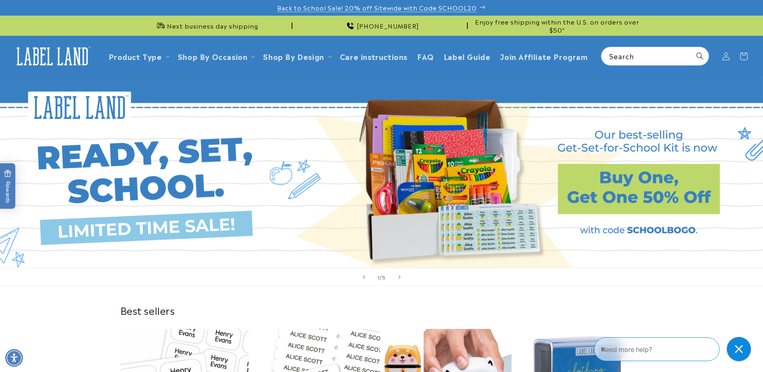 Image resolution: width=763 pixels, height=372 pixels. What do you see at coordinates (138, 56) in the screenshot?
I see `summary: Product Type` at bounding box center [138, 56].